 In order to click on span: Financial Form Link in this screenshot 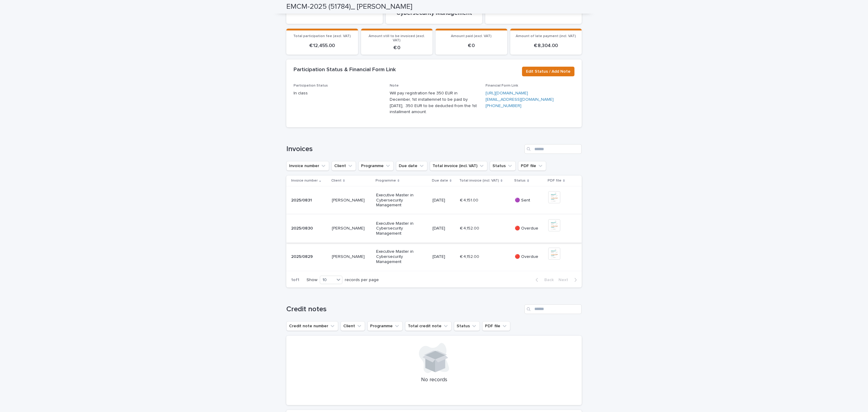, I will do `click(502, 86)`.